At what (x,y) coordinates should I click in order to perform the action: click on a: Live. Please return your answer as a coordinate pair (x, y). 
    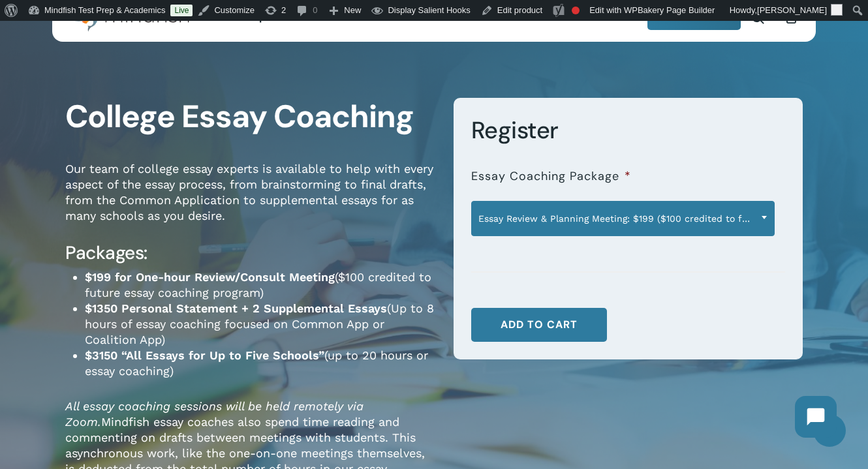
    Looking at the image, I should click on (182, 10).